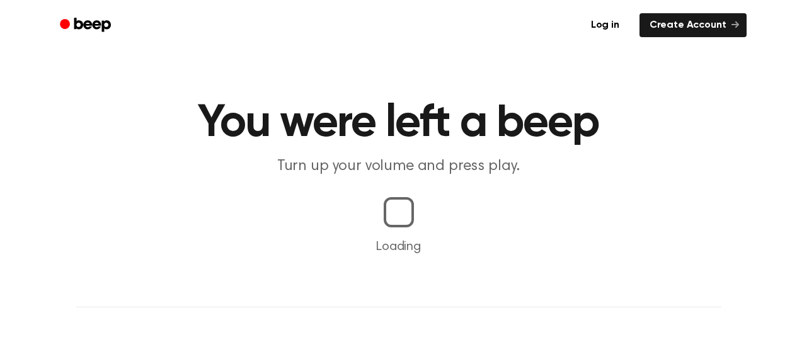 The width and height of the screenshot is (797, 347). What do you see at coordinates (86, 25) in the screenshot?
I see `a: Beep` at bounding box center [86, 25].